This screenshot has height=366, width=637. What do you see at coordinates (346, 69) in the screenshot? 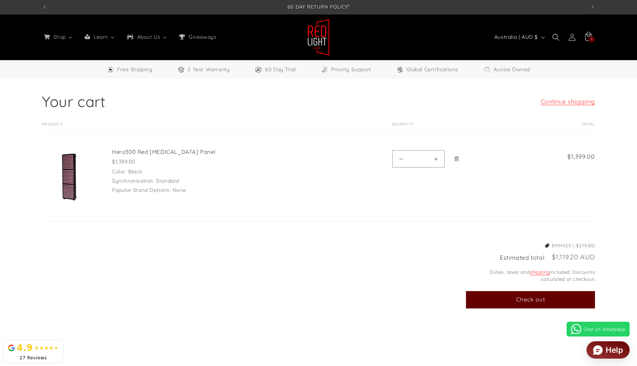
I see `a: Priority Support` at bounding box center [346, 69].